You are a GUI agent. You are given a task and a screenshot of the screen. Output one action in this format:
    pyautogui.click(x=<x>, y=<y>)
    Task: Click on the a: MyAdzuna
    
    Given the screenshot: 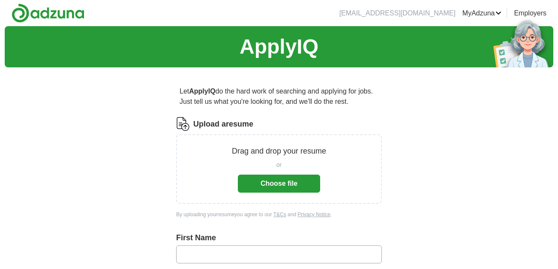 What is the action you would take?
    pyautogui.click(x=482, y=13)
    